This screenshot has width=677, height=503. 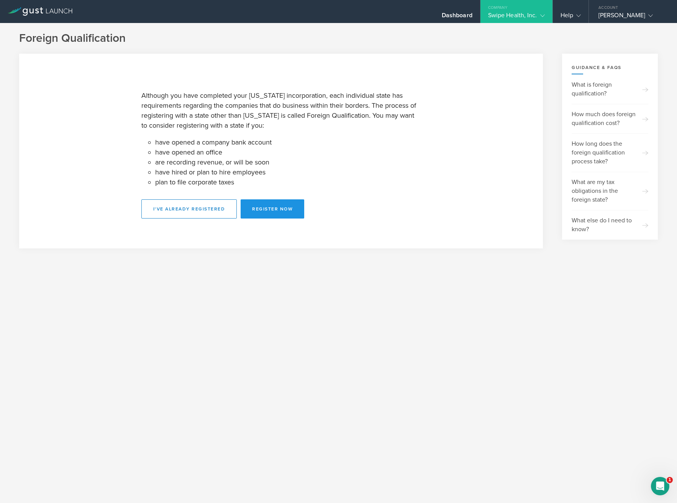 I want to click on li: have opened an office, so click(x=288, y=152).